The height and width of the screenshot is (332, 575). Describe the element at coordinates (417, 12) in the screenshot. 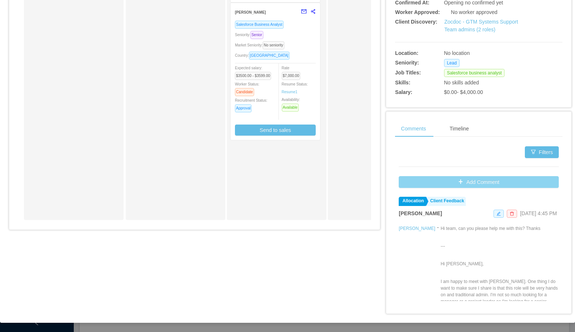

I see `b: Worker Approved:` at that location.